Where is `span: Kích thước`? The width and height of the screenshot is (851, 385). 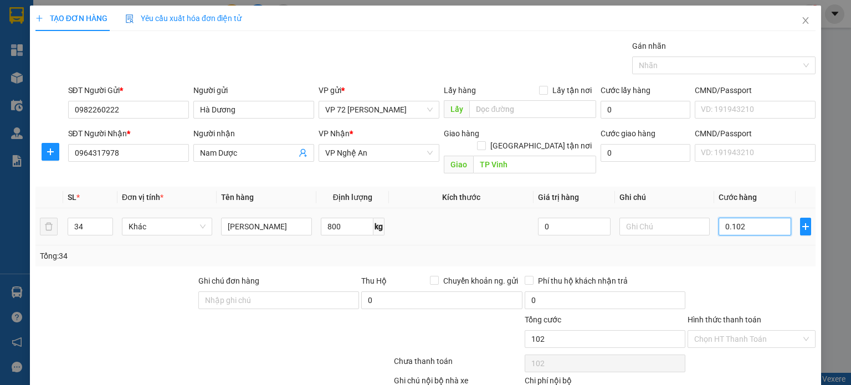 span: Kích thước is located at coordinates (461, 197).